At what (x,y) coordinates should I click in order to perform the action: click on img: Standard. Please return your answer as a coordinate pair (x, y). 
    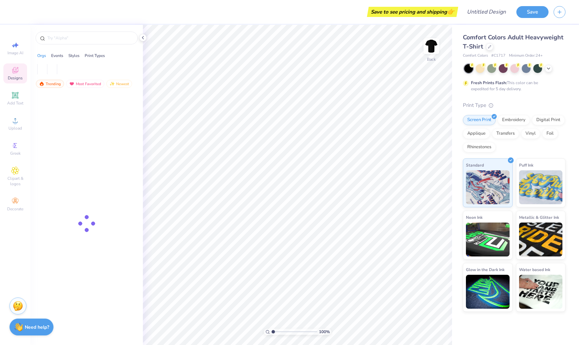
    Looking at the image, I should click on (488, 187).